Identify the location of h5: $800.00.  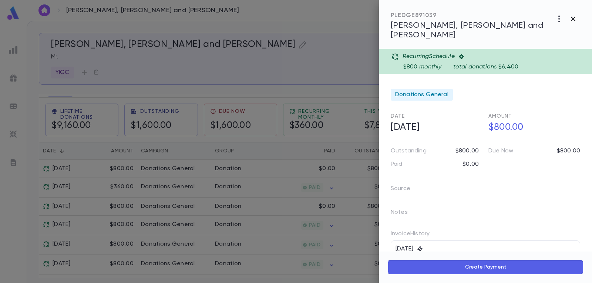
(532, 128).